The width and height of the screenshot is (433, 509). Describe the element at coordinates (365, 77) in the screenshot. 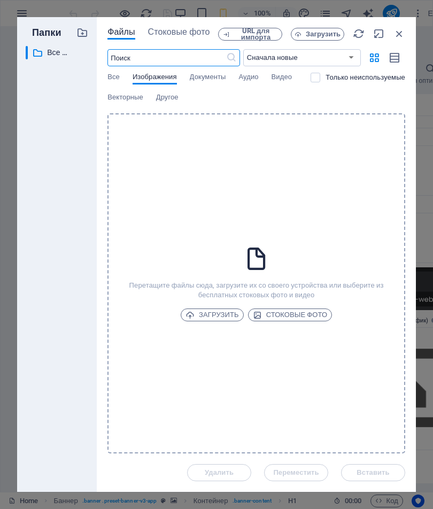

I see `p: Отображаются только файлы, которые не используются на сайте. Файлы, добавленные во время этого се...` at that location.